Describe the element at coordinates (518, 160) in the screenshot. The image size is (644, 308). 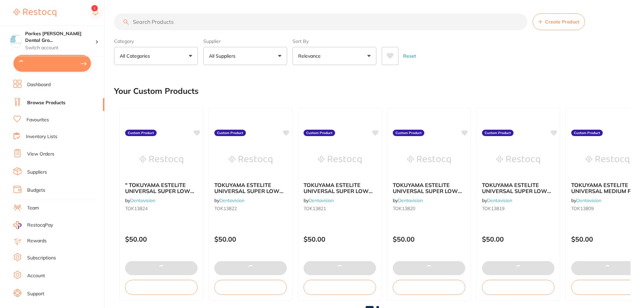
I see `img: TOKUYAMA ESTELITE UNIVERSAL SUPER LOW FLOW RESTORATIVE SYRINGE A1 3.0G` at that location.